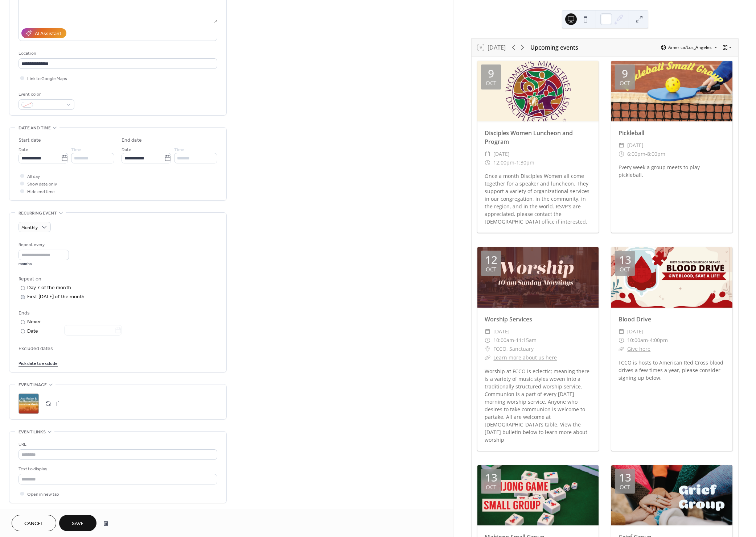 The height and width of the screenshot is (537, 756). I want to click on span: All day, so click(34, 176).